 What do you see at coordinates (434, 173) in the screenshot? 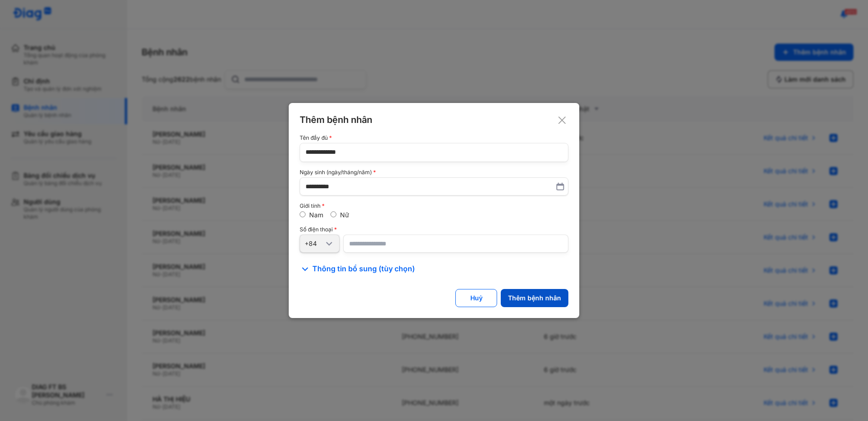
I see `div: Ngày sinh (ngày/tháng/năm)` at bounding box center [434, 173].